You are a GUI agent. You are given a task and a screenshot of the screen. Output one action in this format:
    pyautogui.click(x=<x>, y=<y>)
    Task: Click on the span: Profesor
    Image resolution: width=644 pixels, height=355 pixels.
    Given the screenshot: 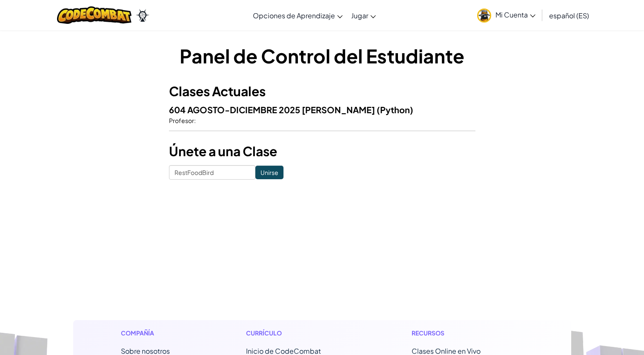 What is the action you would take?
    pyautogui.click(x=182, y=120)
    